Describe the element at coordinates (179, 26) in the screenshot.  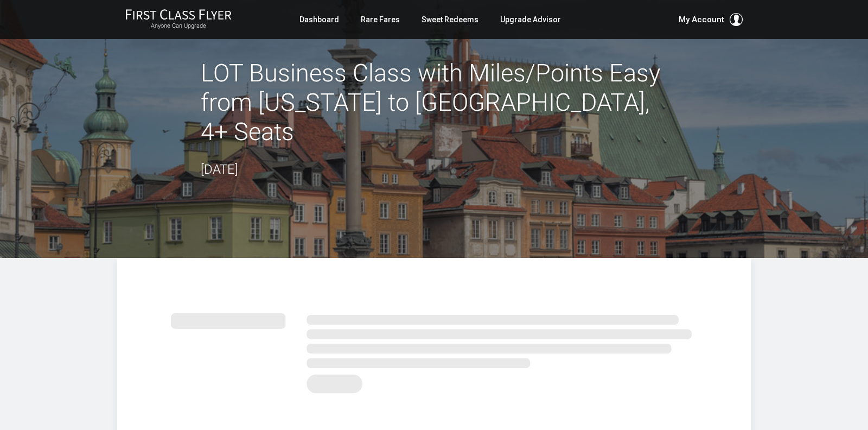
I see `small: Anyone Can Upgrade` at that location.